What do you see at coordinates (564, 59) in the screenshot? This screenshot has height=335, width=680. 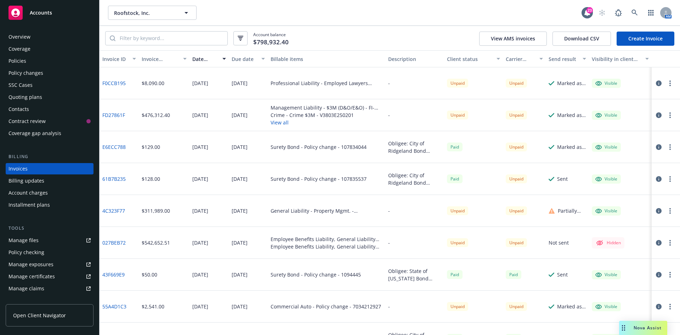 I see `div: Send result` at bounding box center [564, 59].